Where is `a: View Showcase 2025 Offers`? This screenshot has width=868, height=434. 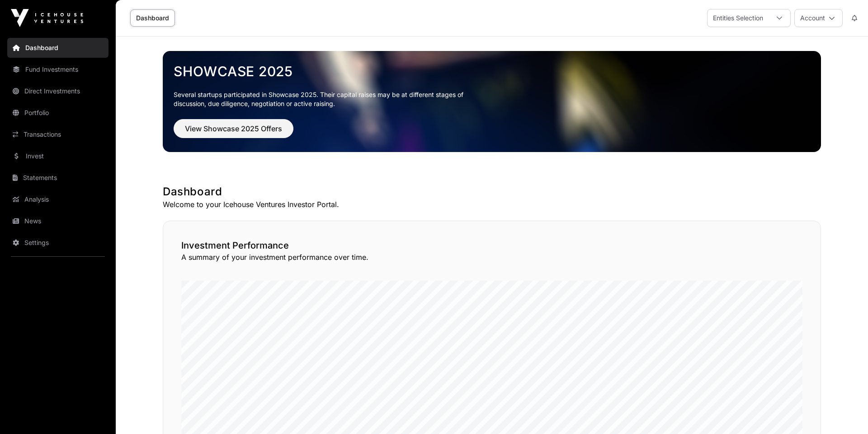 a: View Showcase 2025 Offers is located at coordinates (233, 133).